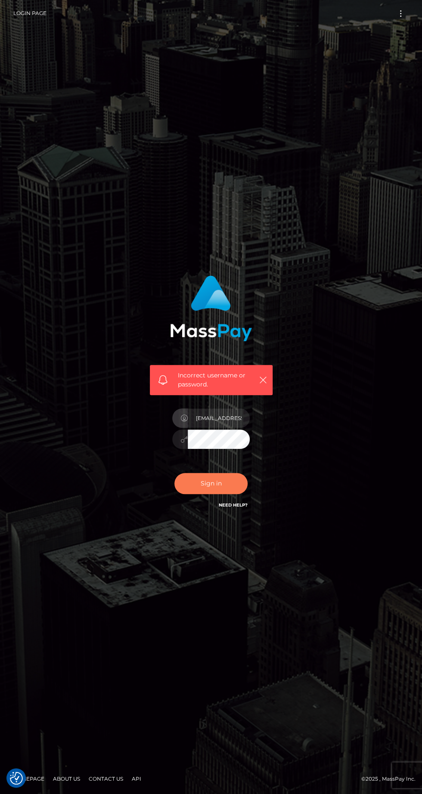 Image resolution: width=422 pixels, height=794 pixels. I want to click on a: Need Help?, so click(233, 505).